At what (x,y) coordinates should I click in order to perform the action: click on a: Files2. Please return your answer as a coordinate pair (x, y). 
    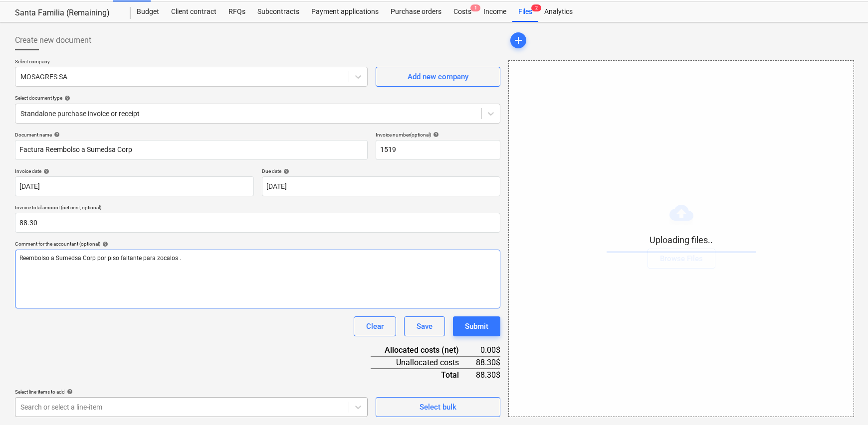
    Looking at the image, I should click on (525, 12).